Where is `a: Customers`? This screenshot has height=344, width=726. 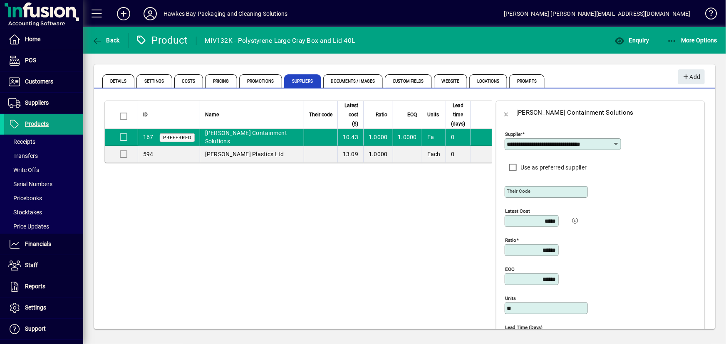
a: Customers is located at coordinates (44, 82).